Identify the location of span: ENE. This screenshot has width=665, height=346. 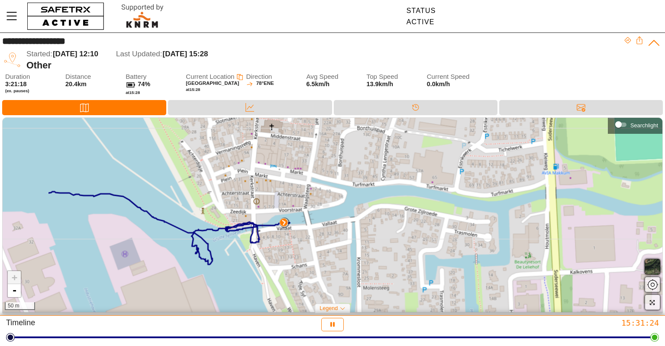
(269, 84).